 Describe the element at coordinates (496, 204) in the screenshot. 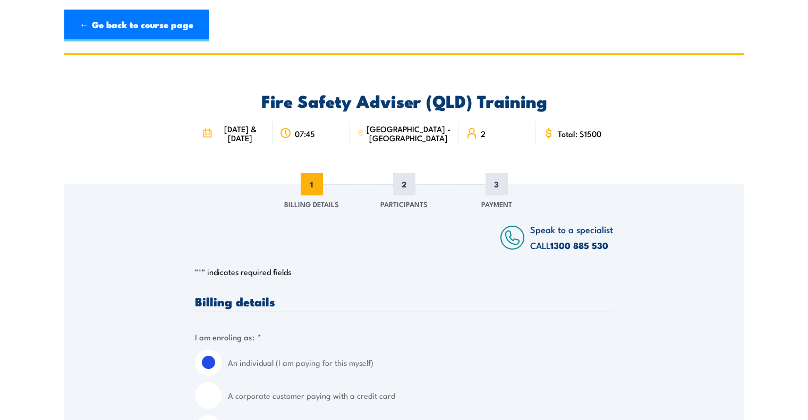

I see `span: Payment` at that location.